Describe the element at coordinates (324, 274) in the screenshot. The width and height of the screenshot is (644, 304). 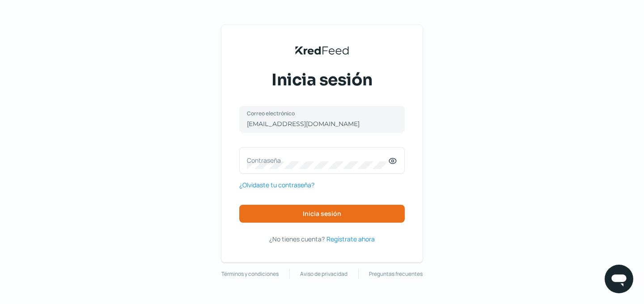
I see `a: Aviso de privacidad` at that location.